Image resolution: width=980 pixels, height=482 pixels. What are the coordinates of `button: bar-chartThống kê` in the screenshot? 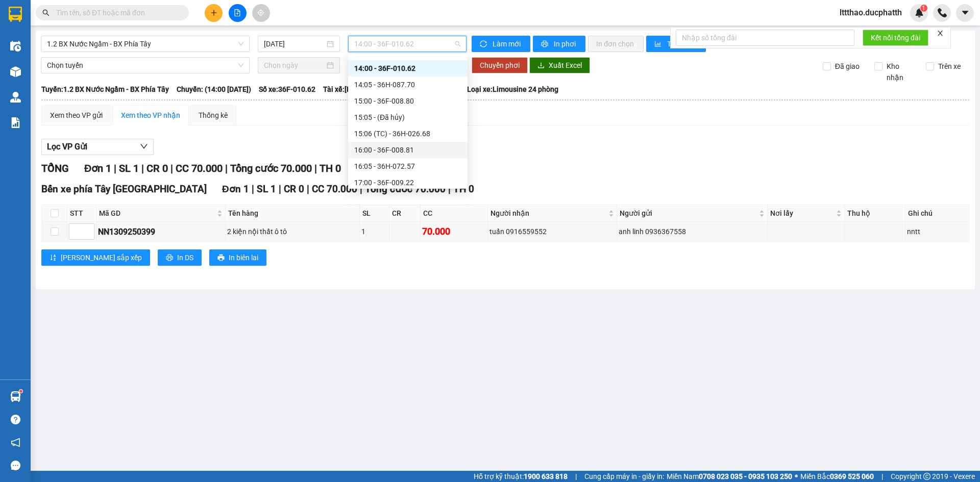 It's located at (676, 44).